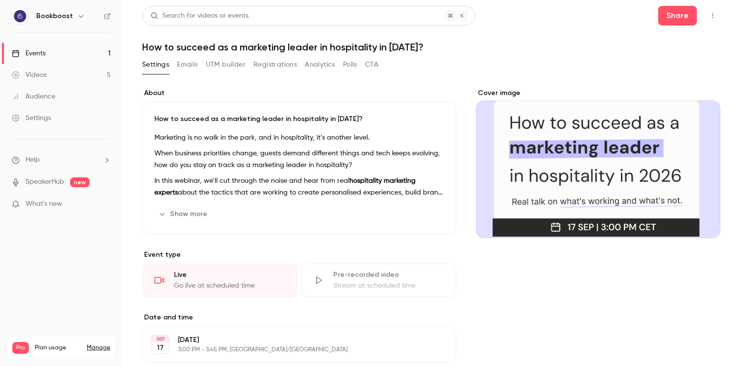 The height and width of the screenshot is (366, 740). What do you see at coordinates (350, 65) in the screenshot?
I see `button: Polls` at bounding box center [350, 65].